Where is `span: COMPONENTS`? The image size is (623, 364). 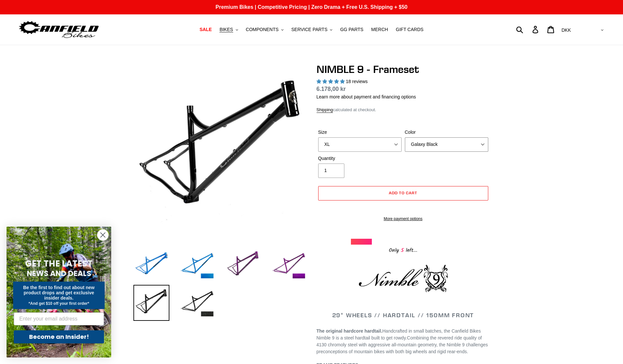 span: COMPONENTS is located at coordinates (262, 29).